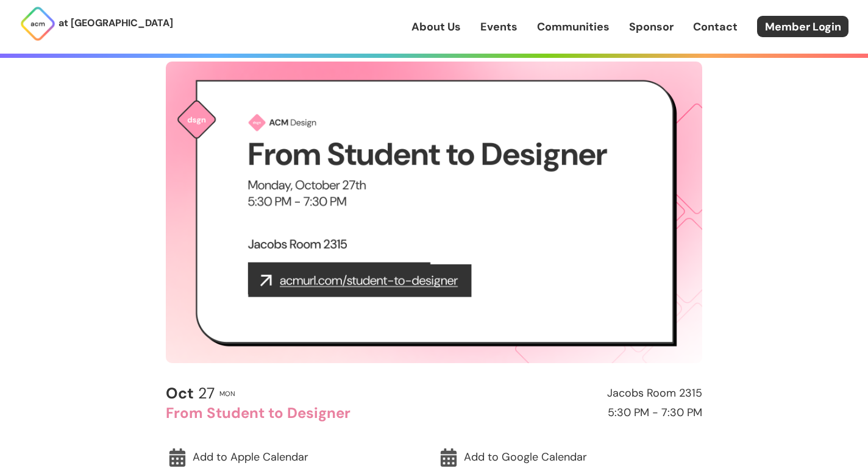 The width and height of the screenshot is (868, 474). What do you see at coordinates (571, 413) in the screenshot?
I see `h2: 5:30 PM - 7:30 PM` at bounding box center [571, 413].